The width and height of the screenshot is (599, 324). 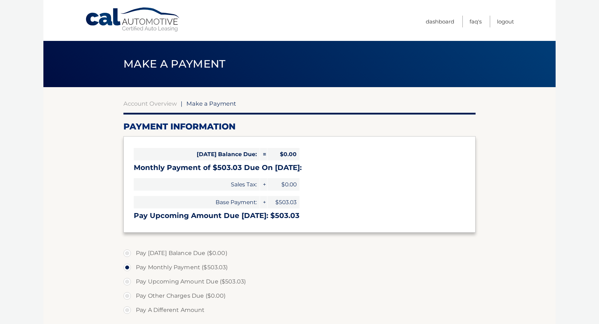 What do you see at coordinates (197, 184) in the screenshot?
I see `span: Sales Tax:` at bounding box center [197, 184].